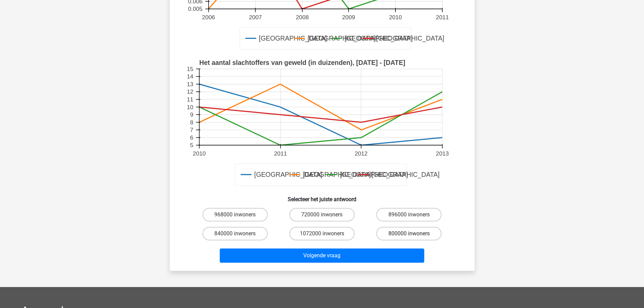 The width and height of the screenshot is (644, 308). Describe the element at coordinates (195, 9) in the screenshot. I see `text: 0.005` at that location.